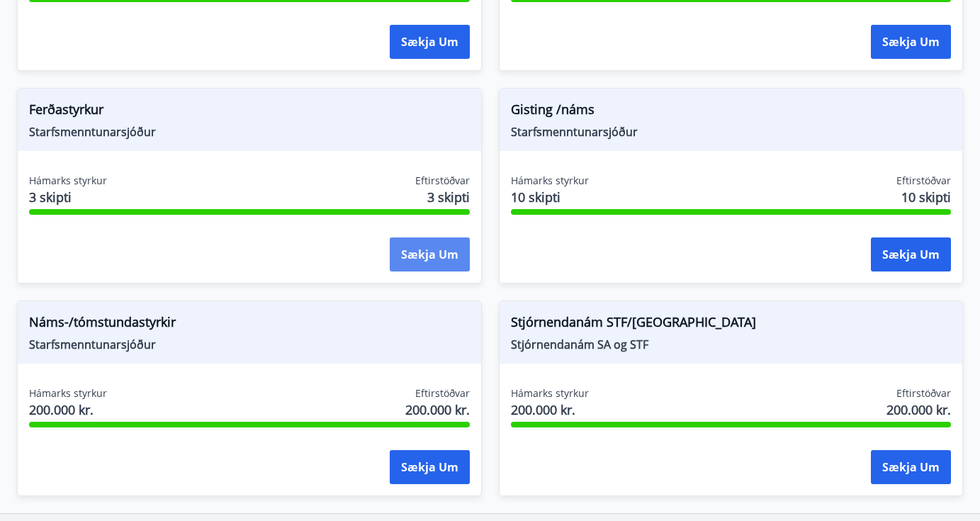 Image resolution: width=980 pixels, height=521 pixels. Describe the element at coordinates (250, 112) in the screenshot. I see `span: Ferðastyrkur` at that location.